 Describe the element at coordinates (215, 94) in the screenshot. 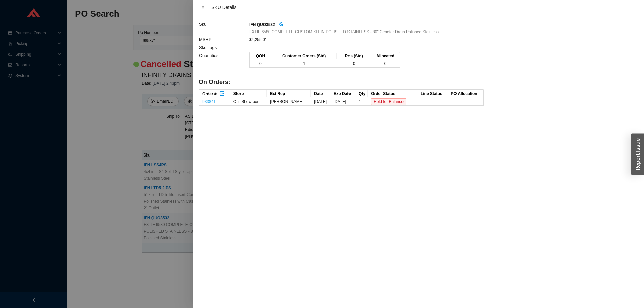

I see `th: Order #` at that location.